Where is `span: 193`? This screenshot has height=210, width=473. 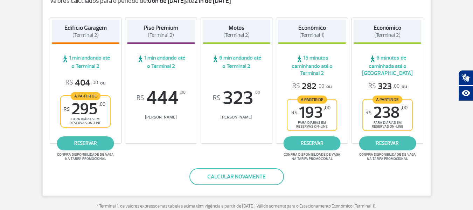 span: 193 is located at coordinates (311, 112).